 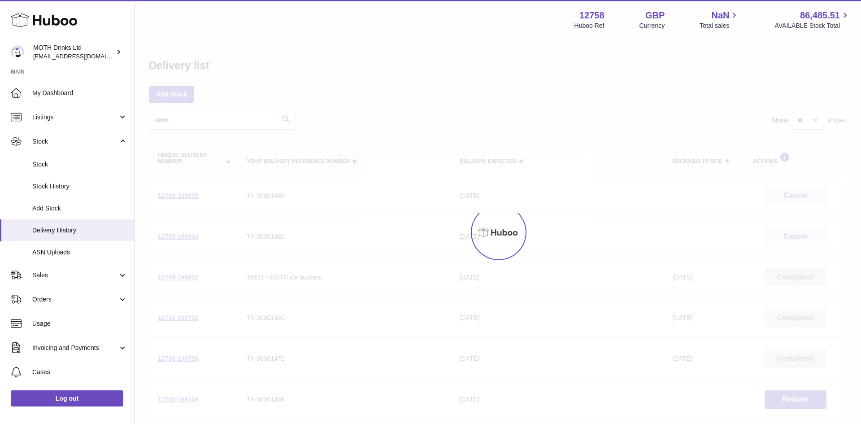 I want to click on span: ASN Uploads, so click(x=80, y=252).